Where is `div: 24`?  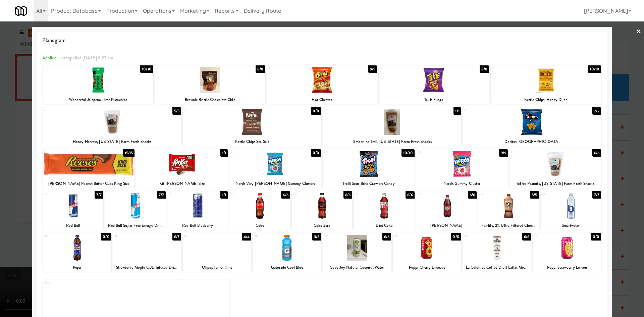
div: 24 is located at coordinates (557, 194).